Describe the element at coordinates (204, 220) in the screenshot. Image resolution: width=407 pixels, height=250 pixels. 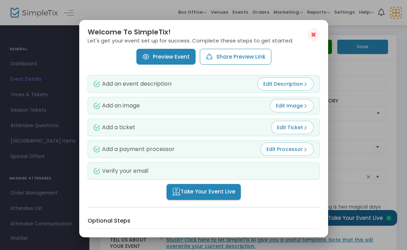
I see `h3: Optional Steps` at that location.